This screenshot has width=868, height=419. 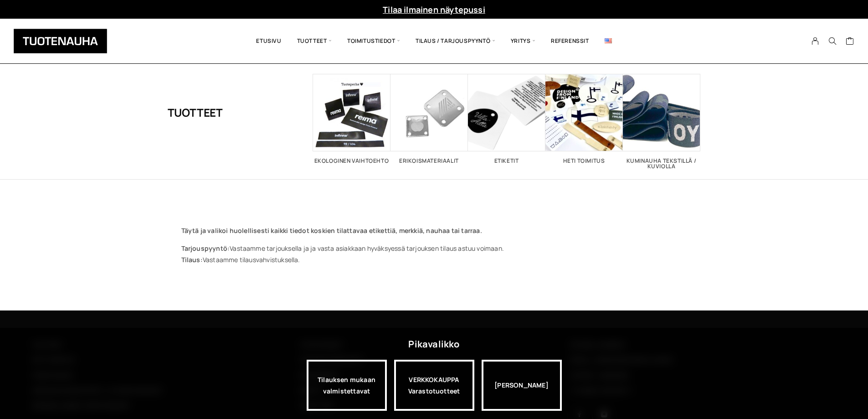 What do you see at coordinates (456, 41) in the screenshot?
I see `span: Tilaus / Tarjouspyyntö` at bounding box center [456, 41].